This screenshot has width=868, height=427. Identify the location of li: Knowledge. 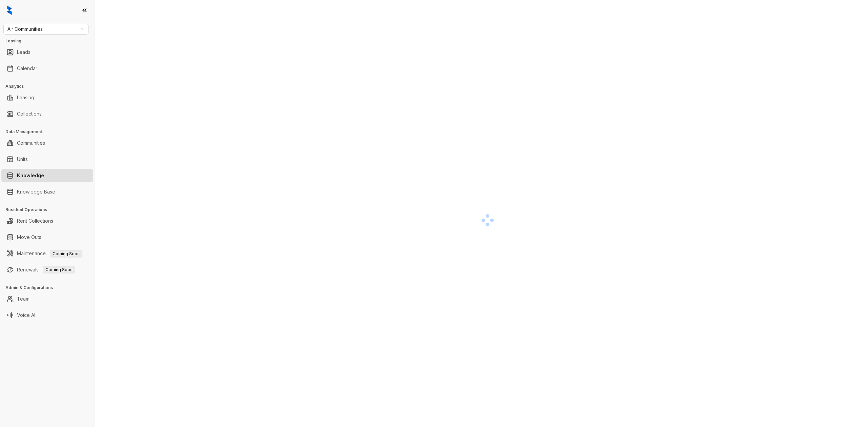
(47, 175).